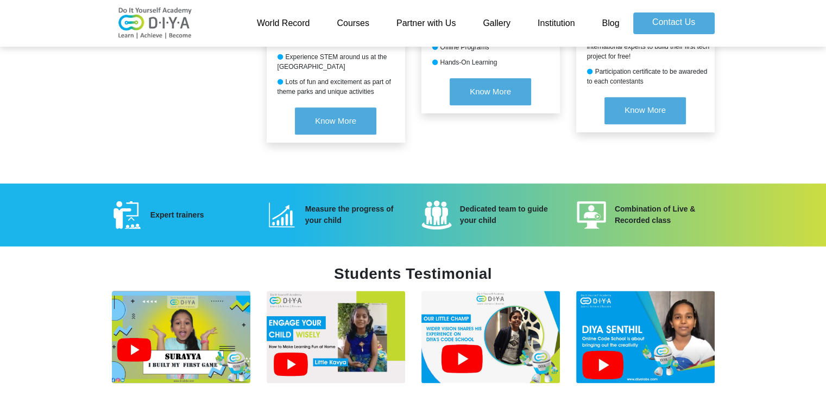 This screenshot has width=826, height=396. What do you see at coordinates (200, 215) in the screenshot?
I see `div: Expert trainers` at bounding box center [200, 215].